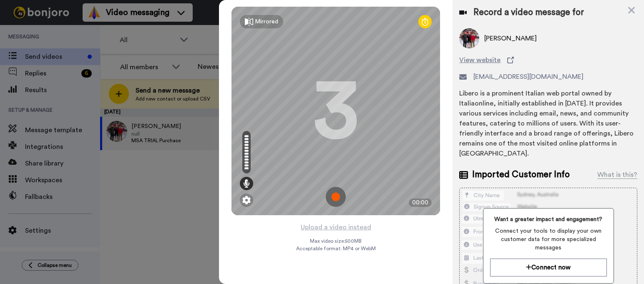 Image resolution: width=644 pixels, height=284 pixels. I want to click on button: Upload a video instead, so click(336, 228).